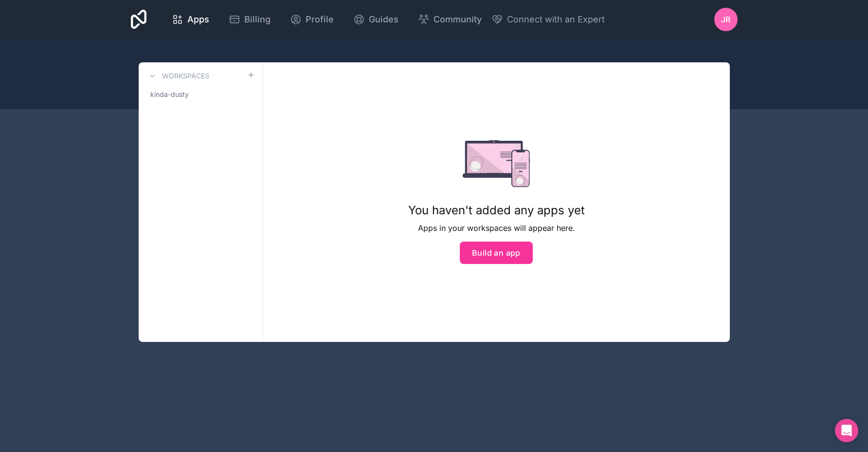 Image resolution: width=868 pixels, height=452 pixels. What do you see at coordinates (496, 163) in the screenshot?
I see `img: empty state` at bounding box center [496, 163].